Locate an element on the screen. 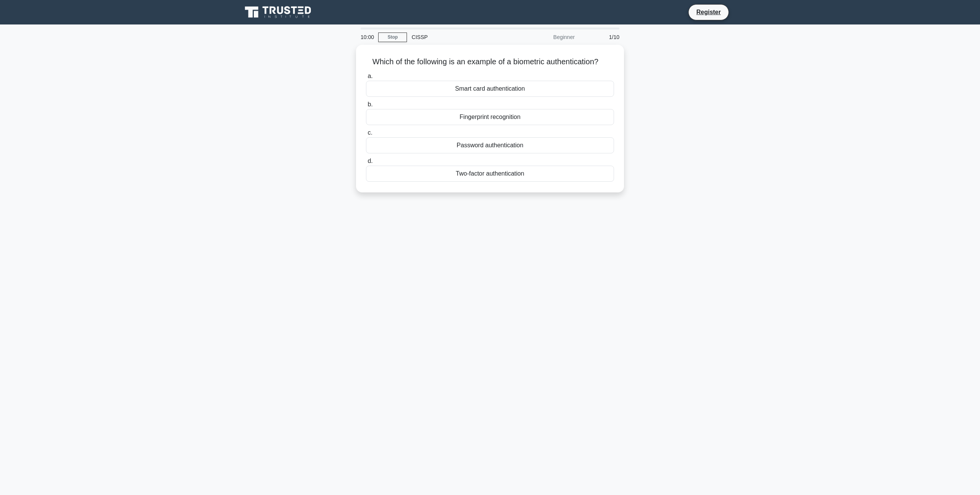 This screenshot has height=495, width=980. h5: Which of the following is an example of a biometric authentication? is located at coordinates (490, 62).